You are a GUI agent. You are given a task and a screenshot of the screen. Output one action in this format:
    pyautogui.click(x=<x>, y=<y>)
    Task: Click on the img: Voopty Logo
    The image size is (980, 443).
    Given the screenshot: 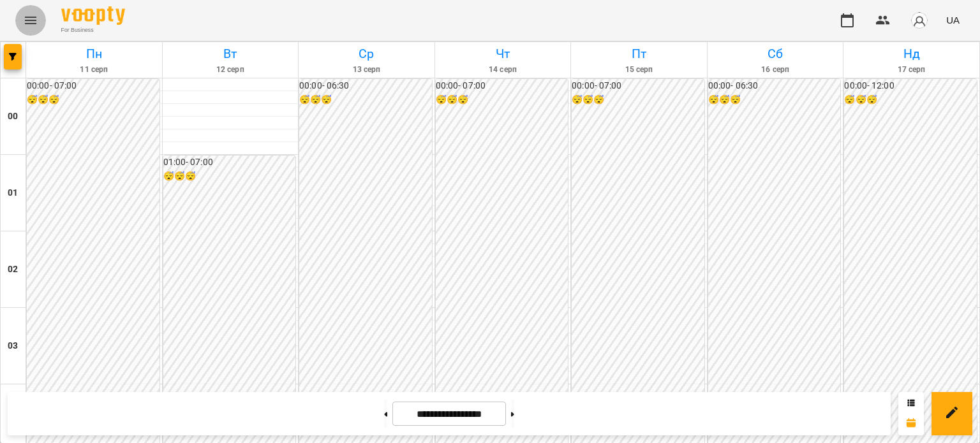 What is the action you would take?
    pyautogui.click(x=93, y=16)
    